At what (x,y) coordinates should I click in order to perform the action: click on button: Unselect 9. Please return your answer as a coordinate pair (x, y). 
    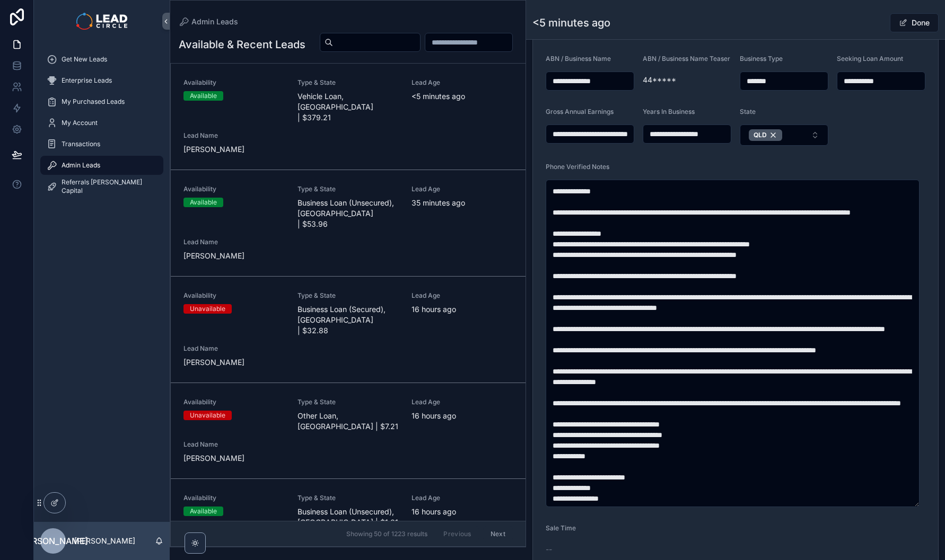
    Looking at the image, I should click on (765, 135).